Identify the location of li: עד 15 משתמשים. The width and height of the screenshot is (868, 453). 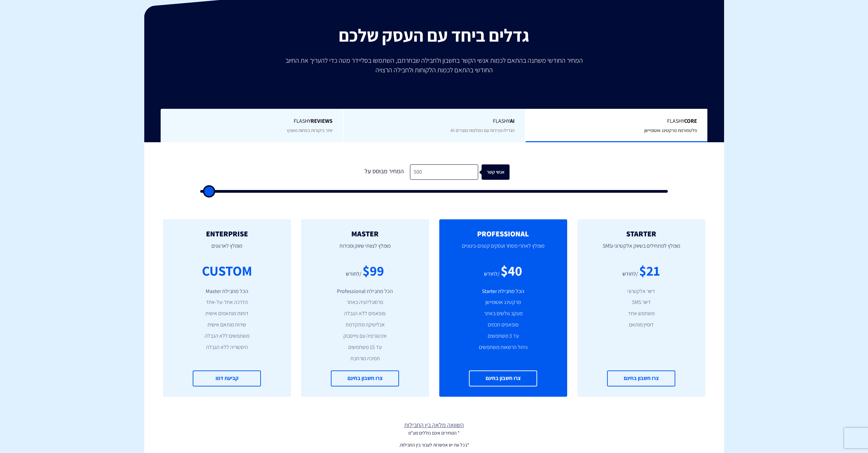
(365, 347).